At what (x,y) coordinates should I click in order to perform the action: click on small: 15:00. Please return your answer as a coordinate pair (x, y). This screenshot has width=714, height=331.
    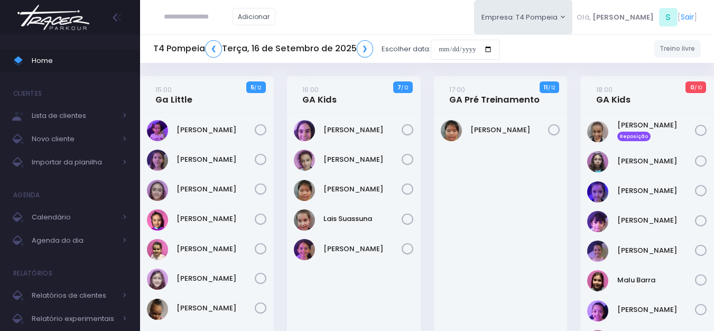
    Looking at the image, I should click on (163, 89).